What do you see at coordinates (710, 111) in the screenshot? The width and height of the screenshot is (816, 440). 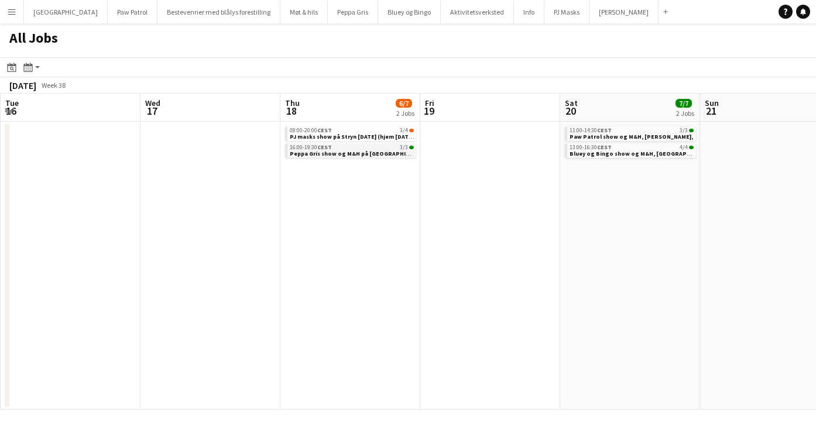 I see `span: 21` at bounding box center [710, 111].